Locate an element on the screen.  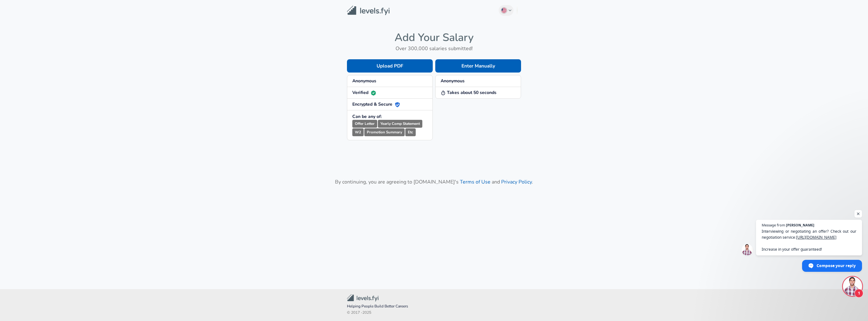
small: Etc is located at coordinates (410, 132).